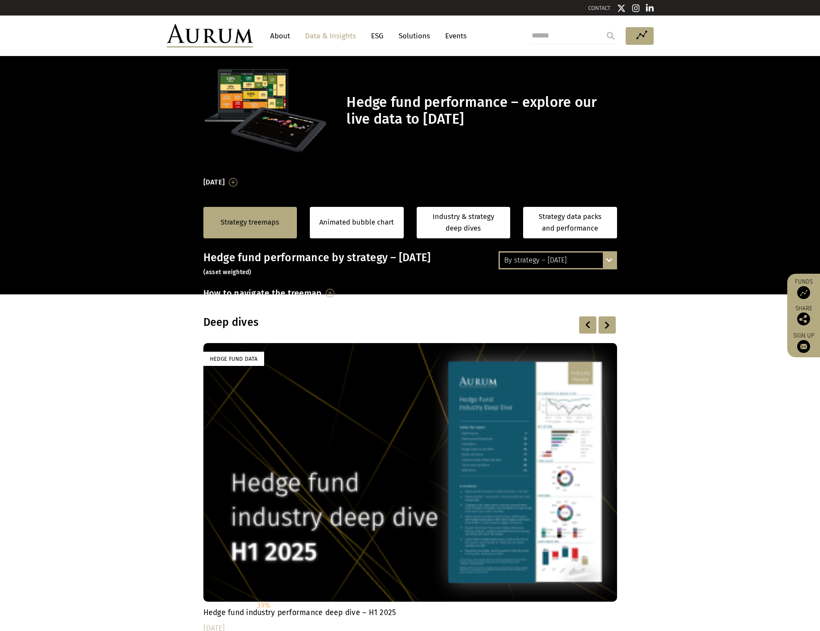 The image size is (820, 631). I want to click on img: Share this post, so click(803, 319).